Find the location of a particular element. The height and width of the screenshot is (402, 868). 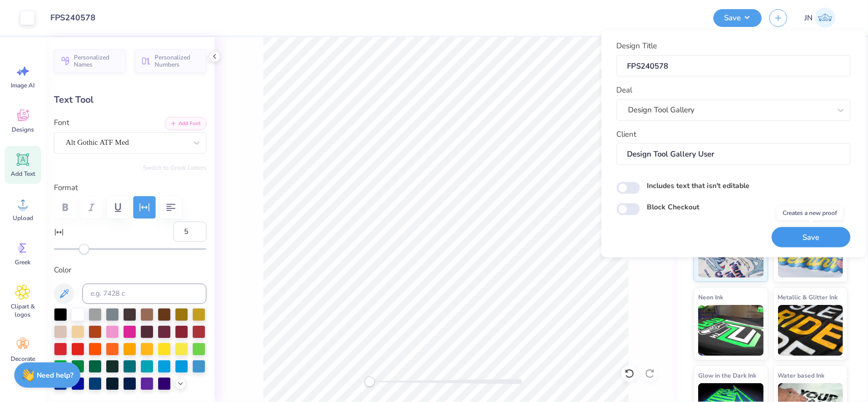

span: JN is located at coordinates (808, 18).